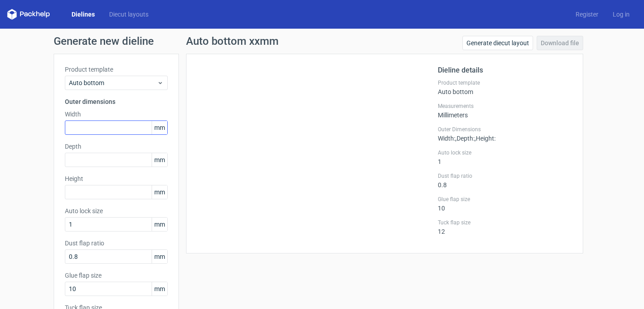 The width and height of the screenshot is (644, 309). I want to click on div: 0.8, so click(505, 181).